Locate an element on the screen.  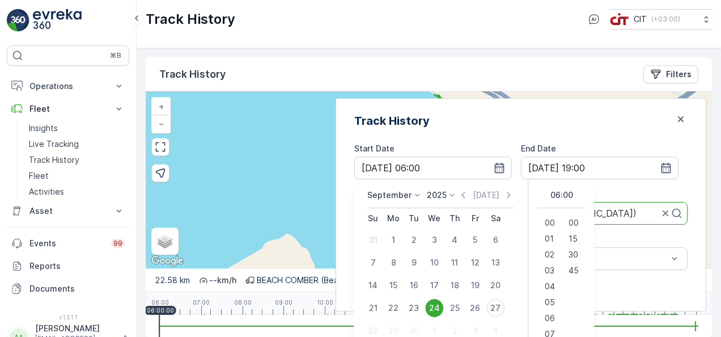
button: Fleet is located at coordinates (68, 109).